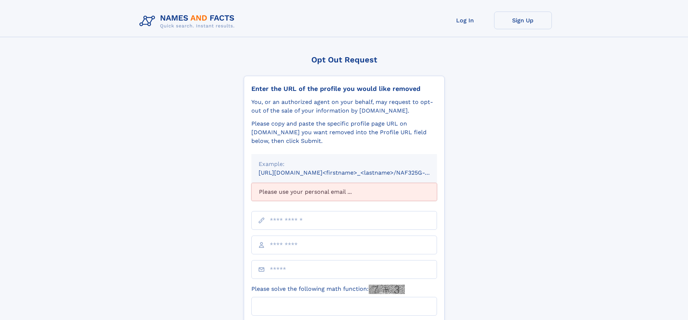 This screenshot has width=688, height=320. Describe the element at coordinates (344, 107) in the screenshot. I see `div: You, or an authorized agent on your behalf, may request to opt-out of the sale of your informatio...` at that location.